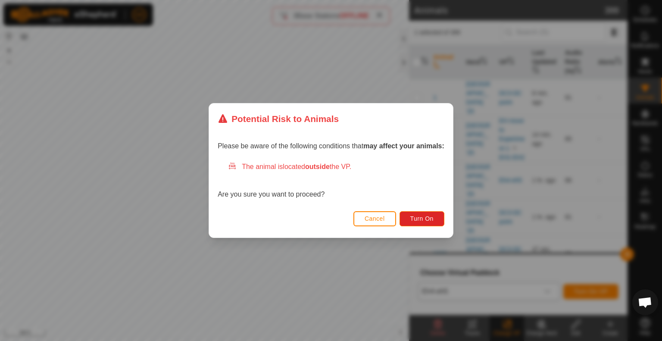  Describe the element at coordinates (404, 146) in the screenshot. I see `strong: may affect your animals:` at that location.